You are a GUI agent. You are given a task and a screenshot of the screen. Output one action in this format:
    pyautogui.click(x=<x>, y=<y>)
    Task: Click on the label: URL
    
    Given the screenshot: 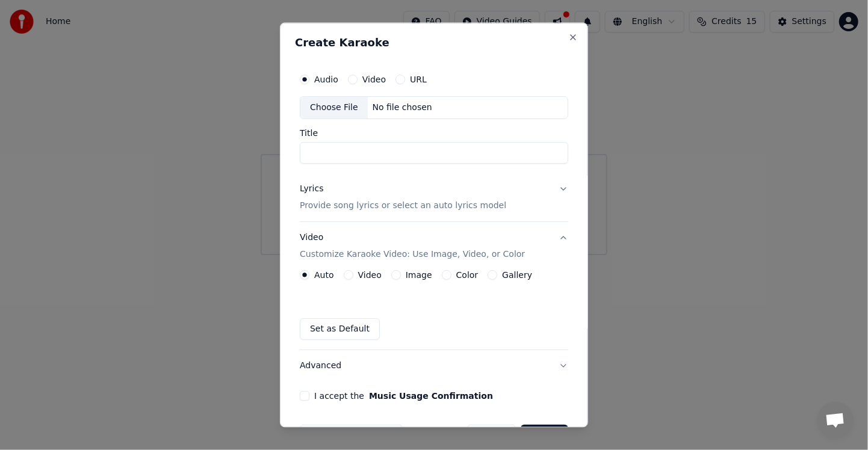 What is the action you would take?
    pyautogui.click(x=418, y=79)
    